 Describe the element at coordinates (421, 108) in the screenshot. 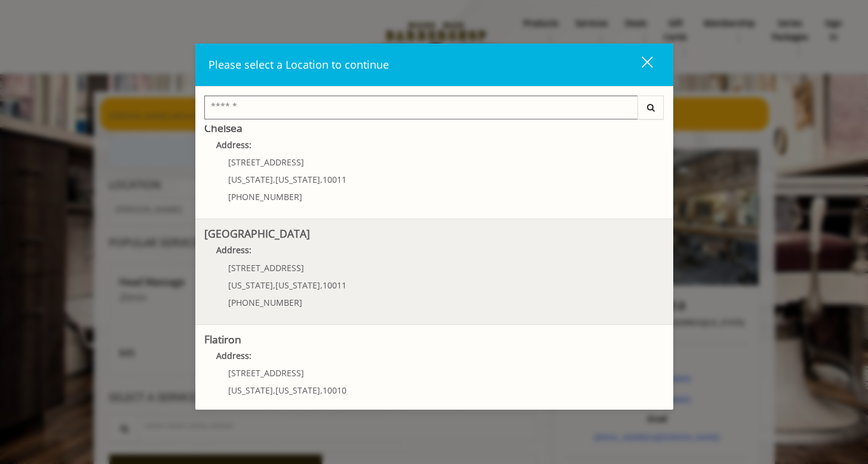

I see `input: Search Center` at that location.